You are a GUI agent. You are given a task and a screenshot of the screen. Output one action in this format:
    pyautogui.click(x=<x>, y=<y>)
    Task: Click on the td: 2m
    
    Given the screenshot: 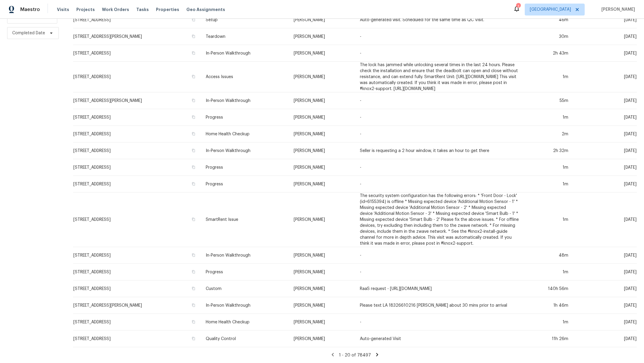 What is the action you would take?
    pyautogui.click(x=548, y=134)
    